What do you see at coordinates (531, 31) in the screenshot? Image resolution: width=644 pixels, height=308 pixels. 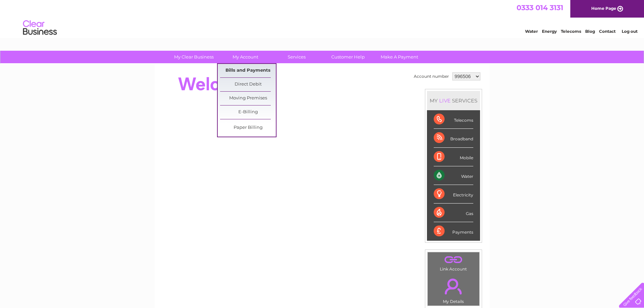 I see `a: Water` at bounding box center [531, 31].